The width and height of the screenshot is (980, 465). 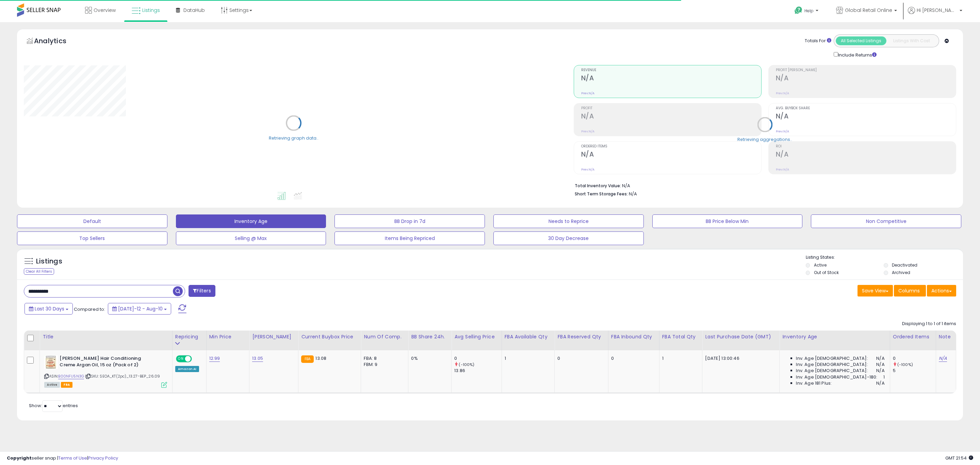 I want to click on span: FBA, so click(x=66, y=384).